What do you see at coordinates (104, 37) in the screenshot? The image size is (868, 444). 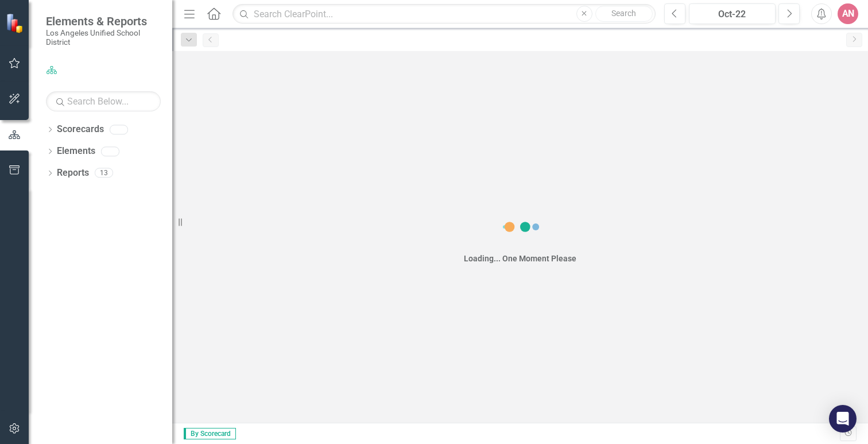 I see `small: Los Angeles Unified School District` at bounding box center [104, 37].